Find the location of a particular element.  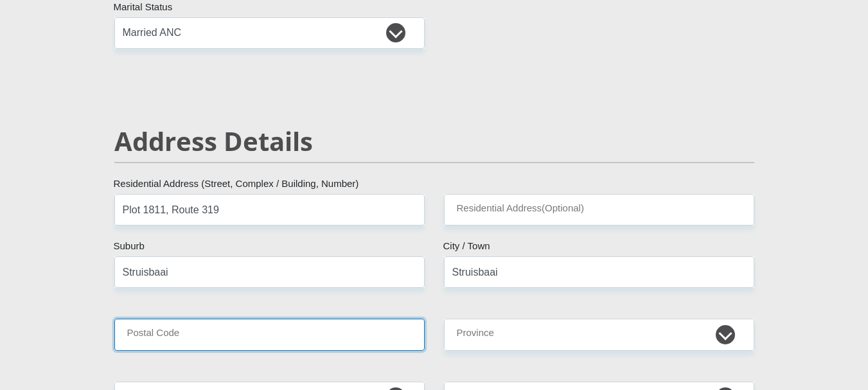

input: Address line 2 (Optional) is located at coordinates (598, 209).